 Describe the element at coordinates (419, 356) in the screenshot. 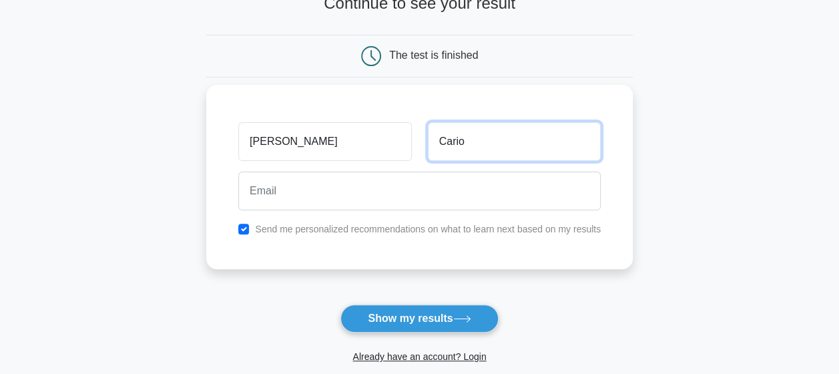

I see `a: Already have an account? Login` at that location.